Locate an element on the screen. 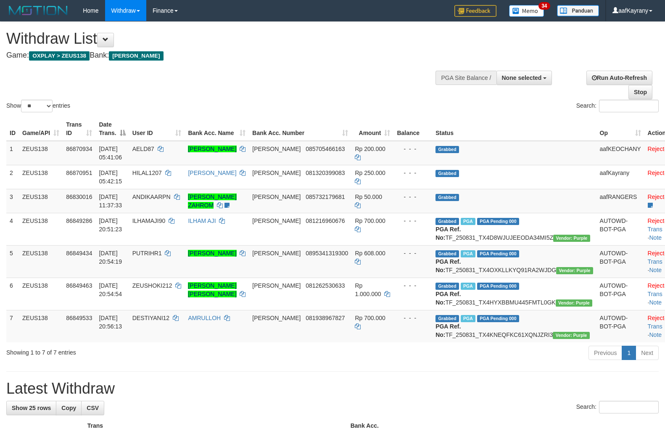 This screenshot has width=665, height=429. div: Showing 1 to 7 of 7 entries is located at coordinates (138, 351).